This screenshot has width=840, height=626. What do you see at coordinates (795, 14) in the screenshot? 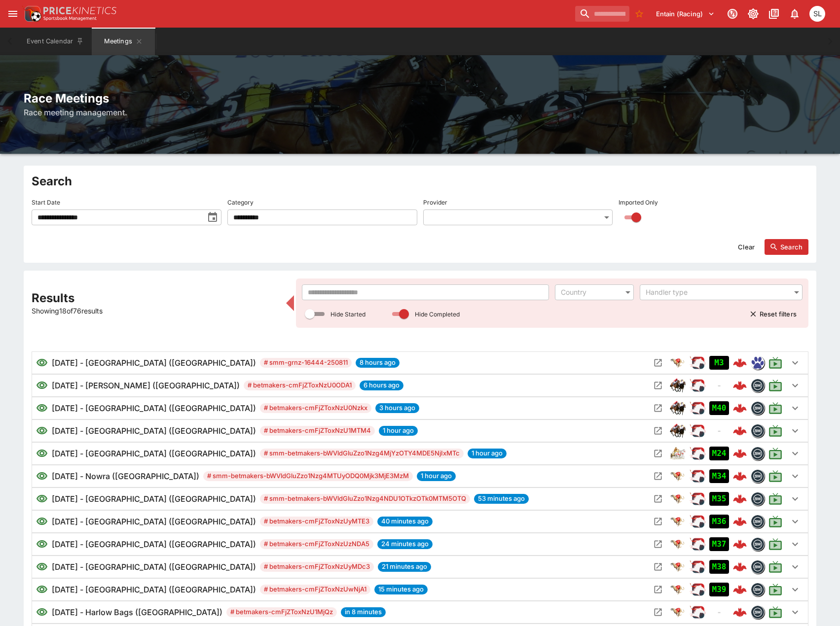
I see `button: Notifications` at bounding box center [795, 14].